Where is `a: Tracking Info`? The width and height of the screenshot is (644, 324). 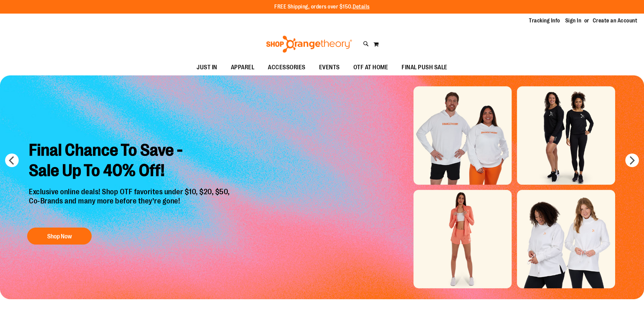 a: Tracking Info is located at coordinates (544, 21).